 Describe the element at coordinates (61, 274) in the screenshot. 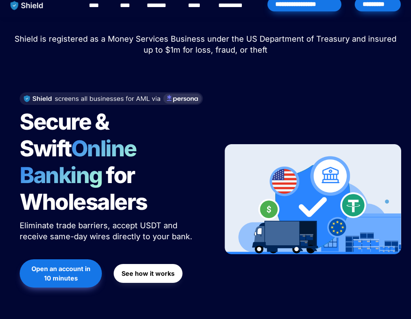

I see `a: Open an account in 10 minutes` at that location.